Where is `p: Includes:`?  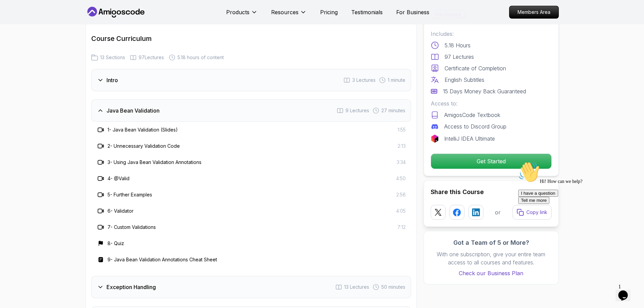
p: Includes: is located at coordinates (491, 34).